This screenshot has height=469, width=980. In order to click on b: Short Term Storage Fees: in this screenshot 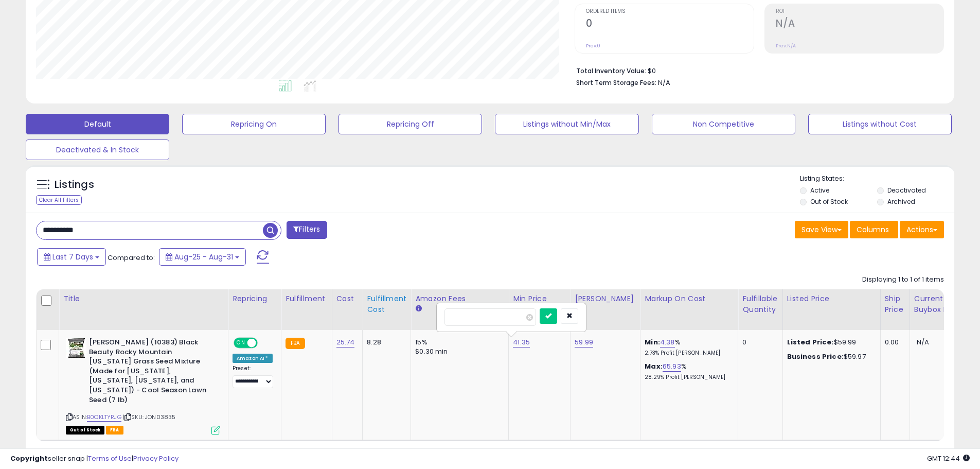, I will do `click(616, 83)`.